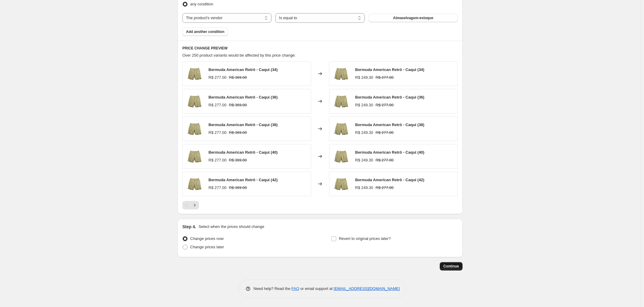  Describe the element at coordinates (320, 48) in the screenshot. I see `h6: PRICE CHANGE PREVIEW` at that location.